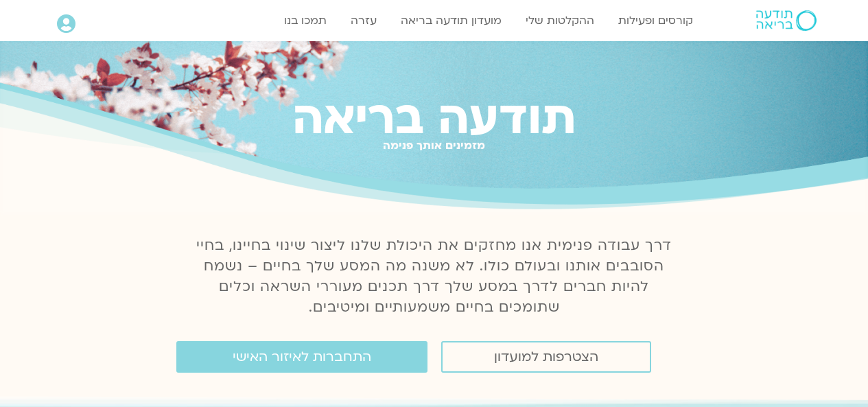 This screenshot has width=868, height=407. I want to click on a: עזרה, so click(363, 21).